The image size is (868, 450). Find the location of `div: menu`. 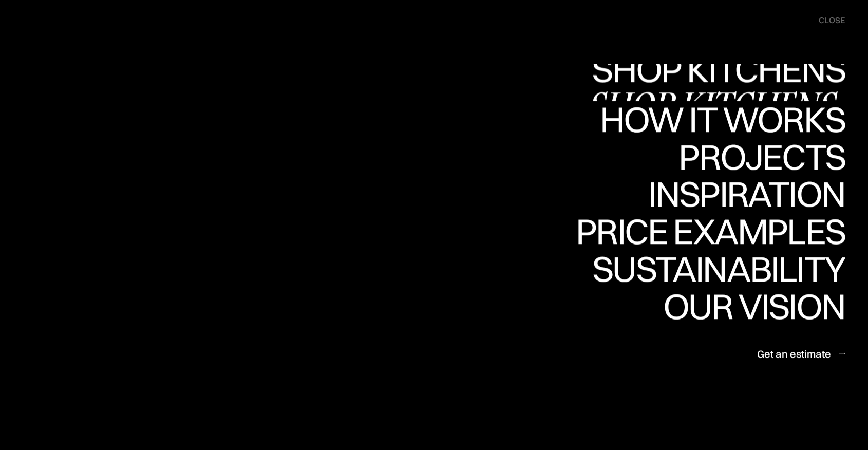

div: menu is located at coordinates (826, 21).